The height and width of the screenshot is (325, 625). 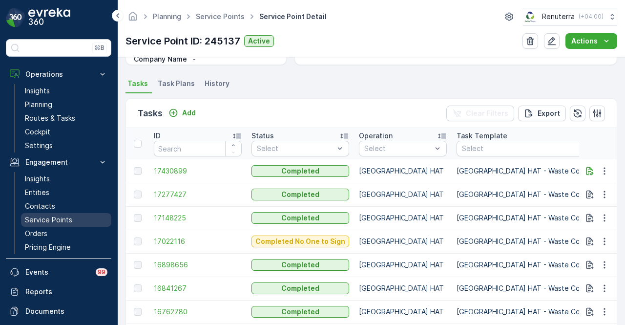 I want to click on button: Clear Filters, so click(x=480, y=113).